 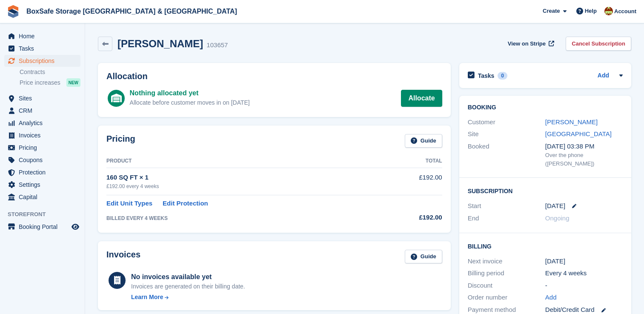 I want to click on div: NEW, so click(x=73, y=82).